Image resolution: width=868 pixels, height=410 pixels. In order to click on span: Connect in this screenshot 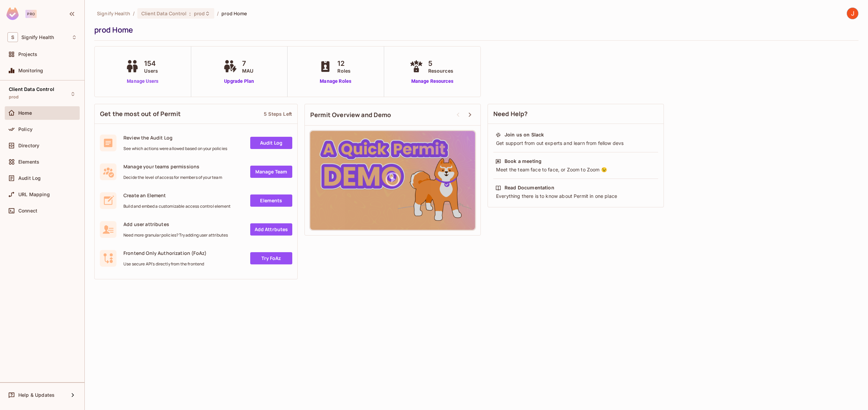, I will do `click(28, 210)`.